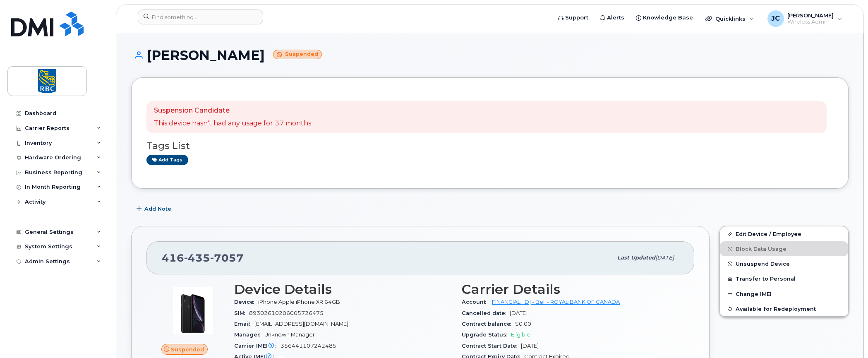  Describe the element at coordinates (246, 302) in the screenshot. I see `span: Device` at that location.